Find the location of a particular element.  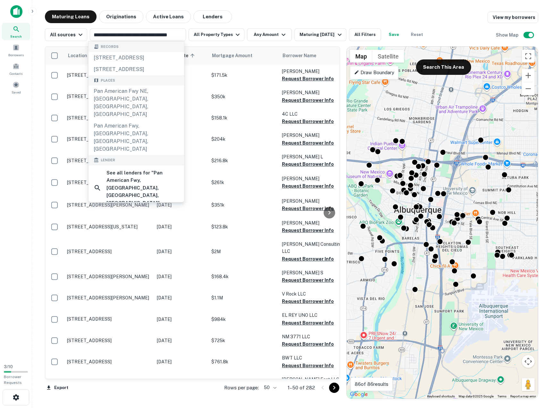

p: $1.1M is located at coordinates (244, 297).